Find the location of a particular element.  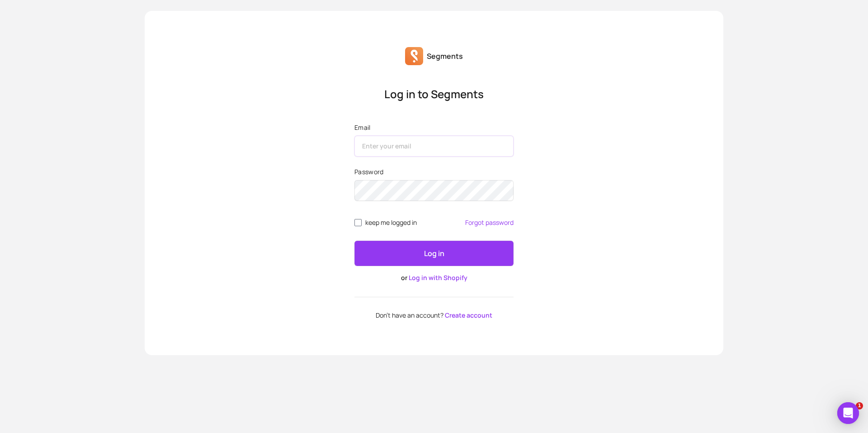

p: Log in to Segments is located at coordinates (434, 94).